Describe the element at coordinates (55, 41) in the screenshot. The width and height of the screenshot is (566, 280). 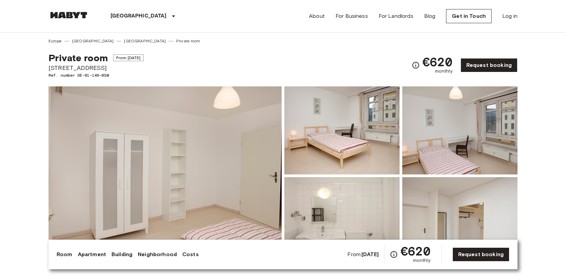
I see `a: Europe` at that location.